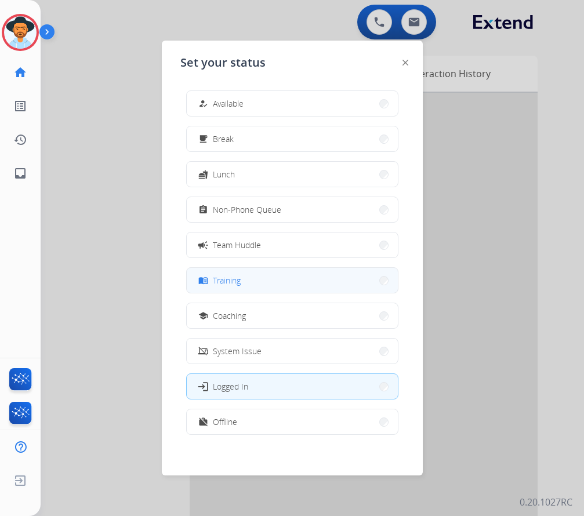  Describe the element at coordinates (292, 422) in the screenshot. I see `button: Offline` at that location.